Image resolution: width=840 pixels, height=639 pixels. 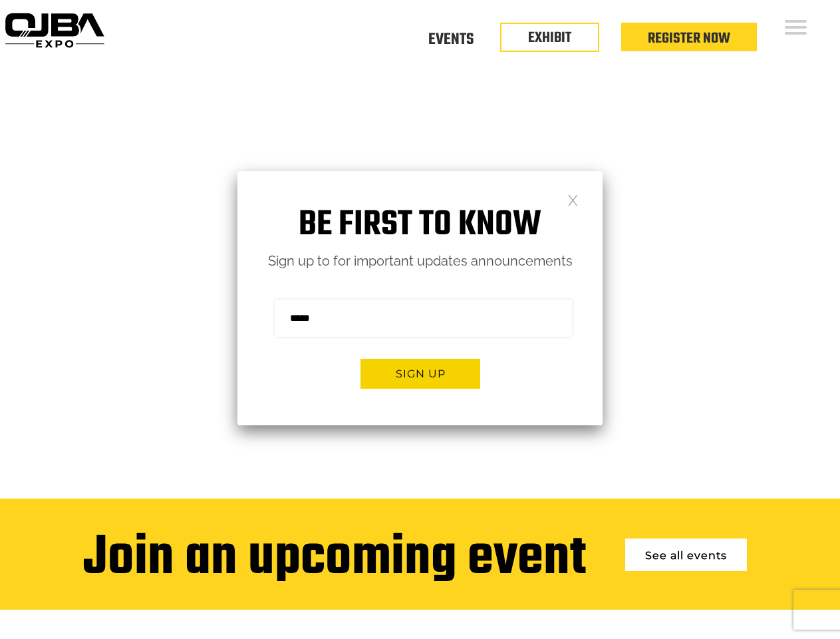 I want to click on div: Join an upcoming event, so click(x=335, y=559).